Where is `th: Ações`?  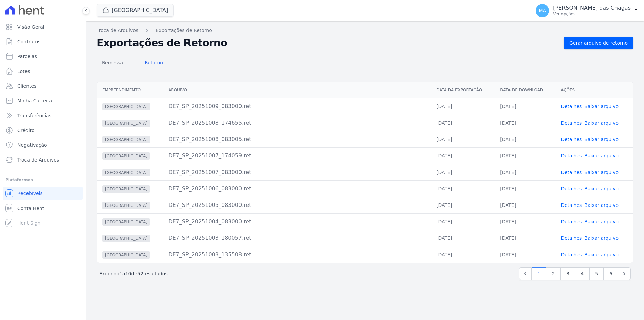 th: Ações is located at coordinates (594, 90).